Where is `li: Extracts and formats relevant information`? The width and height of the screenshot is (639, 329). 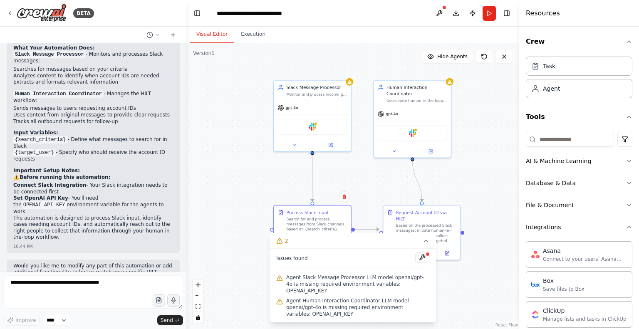
li: Extracts and formats relevant information is located at coordinates (93, 82).